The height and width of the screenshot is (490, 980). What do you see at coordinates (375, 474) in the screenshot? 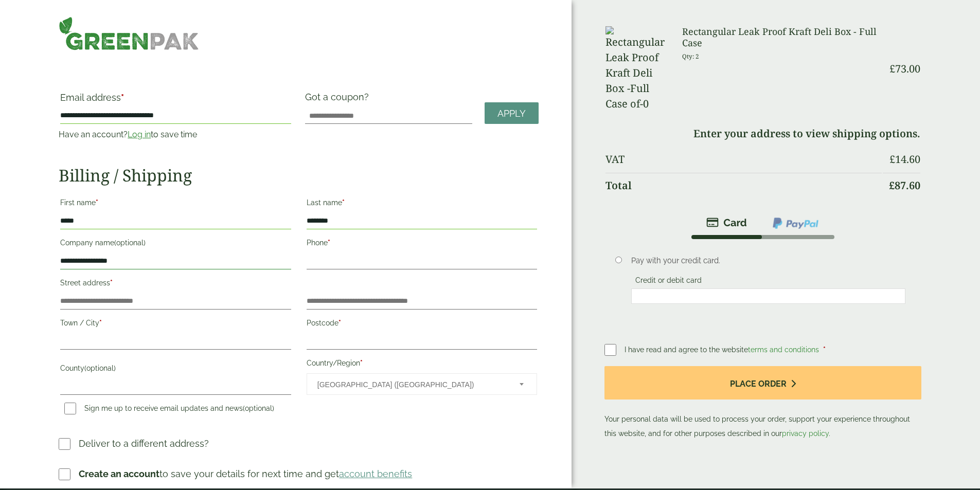
I see `a: account benefits` at bounding box center [375, 474].